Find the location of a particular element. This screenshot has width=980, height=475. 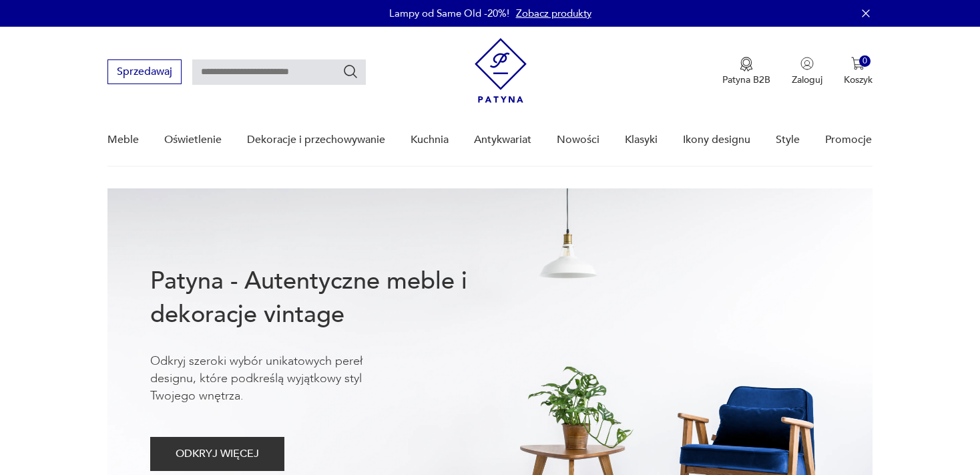

a: Meble is located at coordinates (122, 140).